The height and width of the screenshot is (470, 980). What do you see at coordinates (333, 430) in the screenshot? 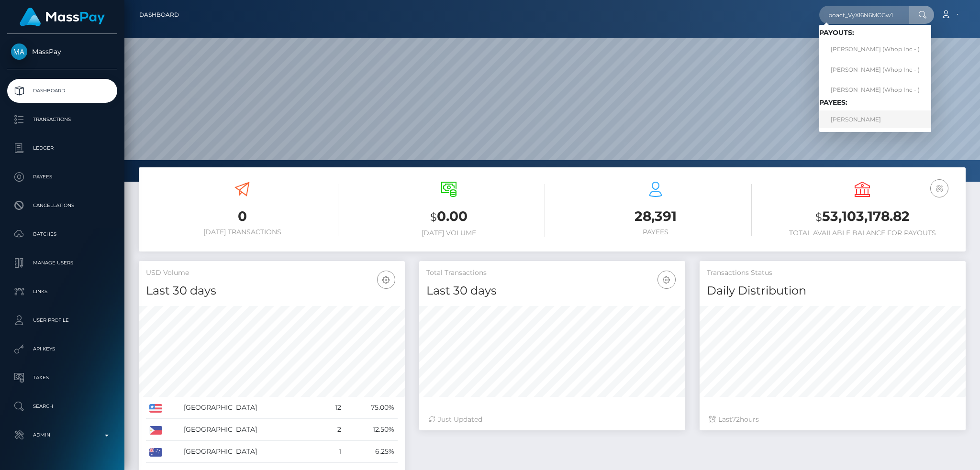
I see `td: 2` at bounding box center [333, 430].